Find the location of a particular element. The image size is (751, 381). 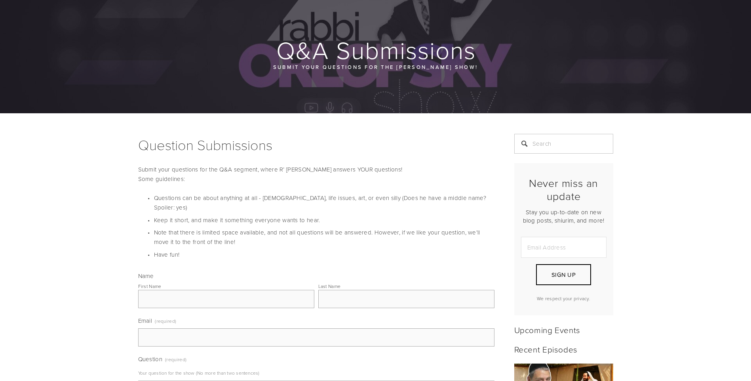

input: Email Address is located at coordinates (564, 247).